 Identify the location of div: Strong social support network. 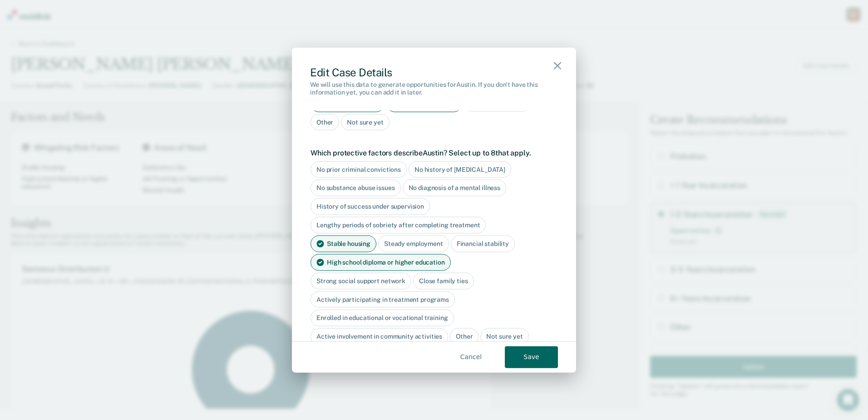
(361, 280).